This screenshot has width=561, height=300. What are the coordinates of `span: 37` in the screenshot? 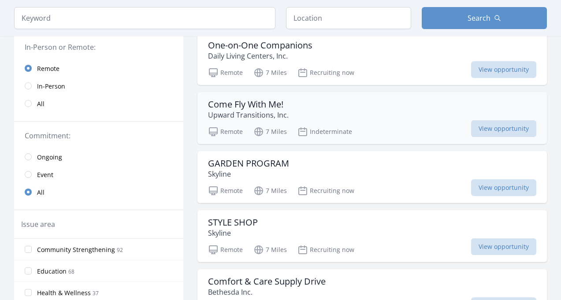 It's located at (96, 293).